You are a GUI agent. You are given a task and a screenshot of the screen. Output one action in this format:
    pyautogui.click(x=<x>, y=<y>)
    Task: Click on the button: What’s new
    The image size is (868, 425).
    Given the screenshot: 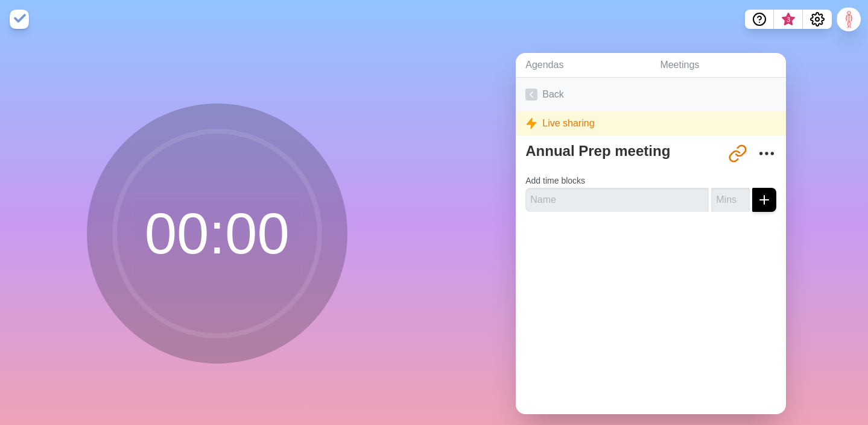 What is the action you would take?
    pyautogui.click(x=788, y=19)
    